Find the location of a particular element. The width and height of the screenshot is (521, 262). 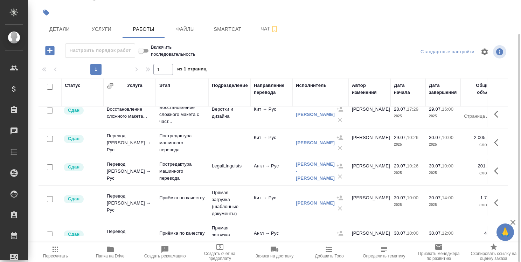

p: 1 708 is located at coordinates (478, 198).